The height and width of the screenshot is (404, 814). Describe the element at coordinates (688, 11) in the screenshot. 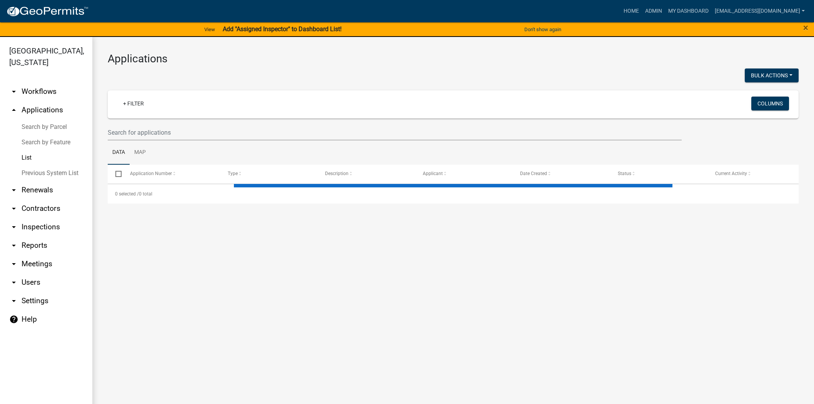

I see `a: My Dashboard` at that location.